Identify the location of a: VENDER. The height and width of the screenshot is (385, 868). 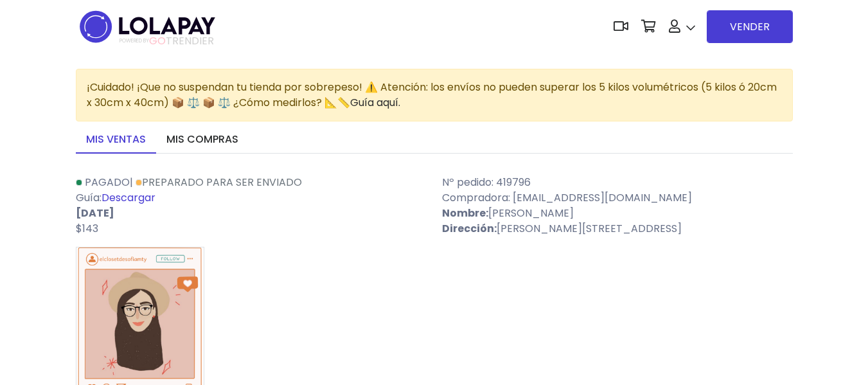
(750, 26).